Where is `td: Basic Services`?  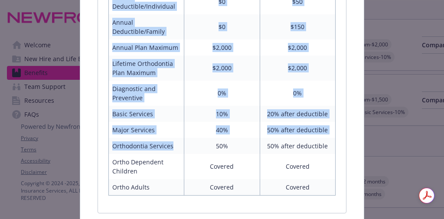
td: Basic Services is located at coordinates (146, 114).